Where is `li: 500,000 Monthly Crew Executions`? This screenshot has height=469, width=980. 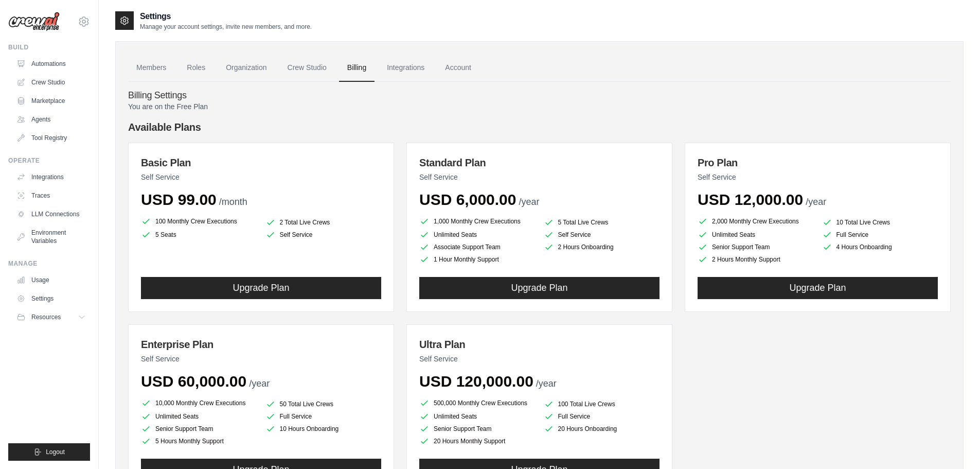
li: 500,000 Monthly Crew Executions is located at coordinates (477, 403).